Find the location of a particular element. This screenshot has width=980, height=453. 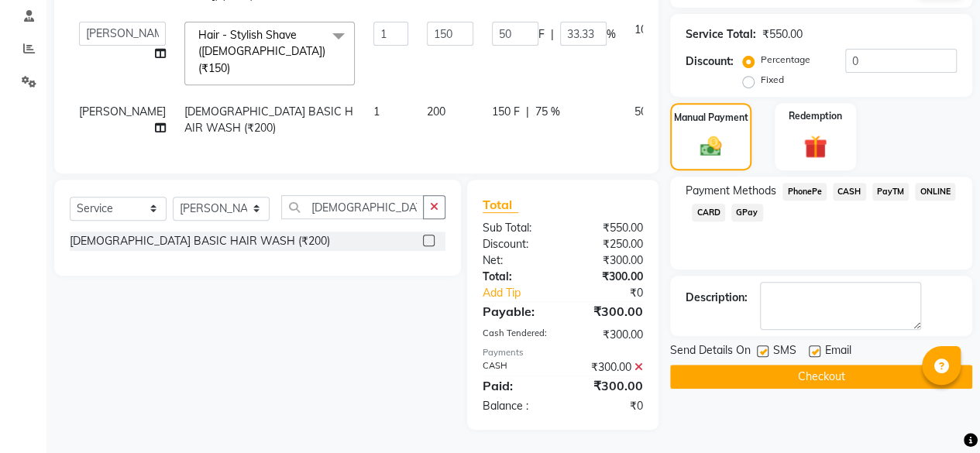

span: 75 % is located at coordinates (548, 111).